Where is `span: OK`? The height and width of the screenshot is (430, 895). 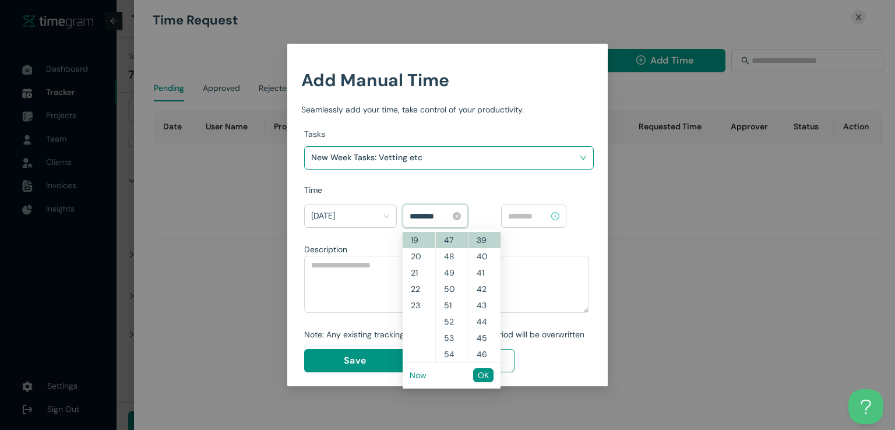 span: OK is located at coordinates (483, 375).